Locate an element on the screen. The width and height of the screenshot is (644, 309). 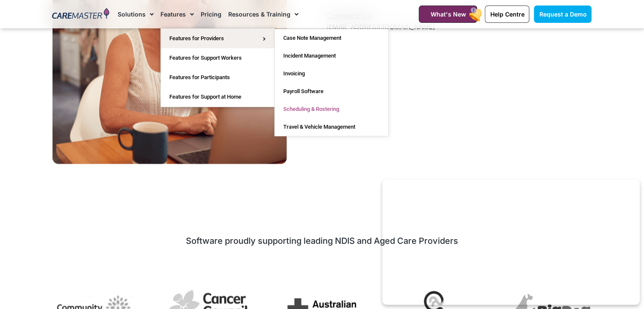
a: Invoicing is located at coordinates (332, 73).